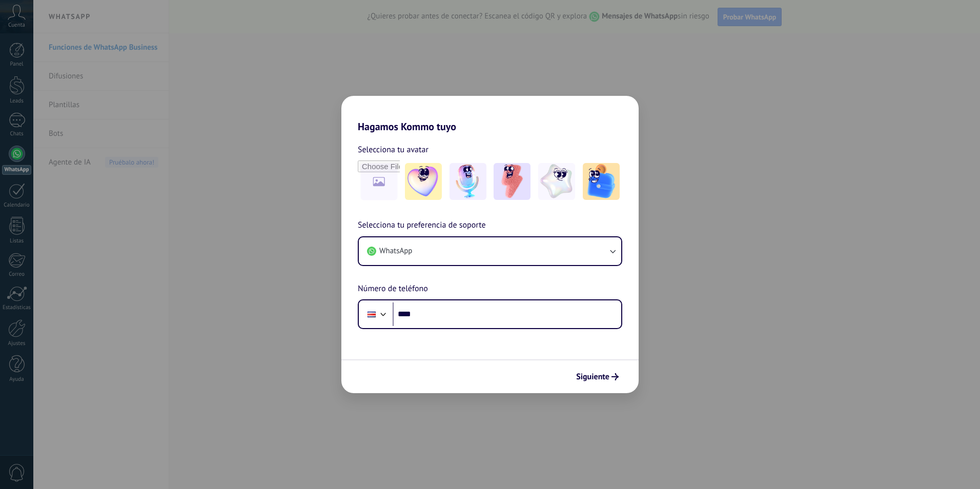 The image size is (980, 489). What do you see at coordinates (490, 114) in the screenshot?
I see `h2: Hagamos Kommo tuyo` at bounding box center [490, 114].